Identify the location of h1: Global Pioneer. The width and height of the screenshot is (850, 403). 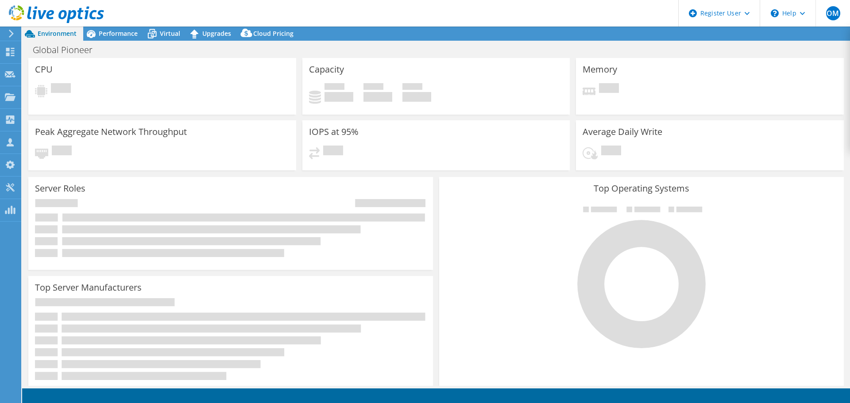
(67, 50).